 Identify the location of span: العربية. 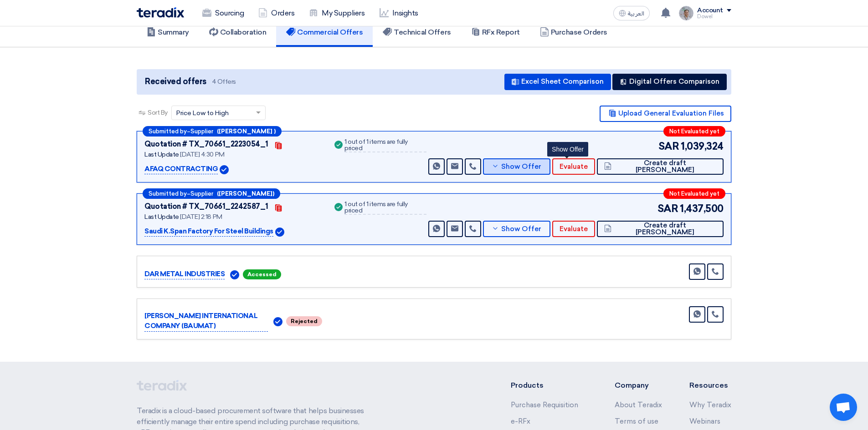
(636, 14).